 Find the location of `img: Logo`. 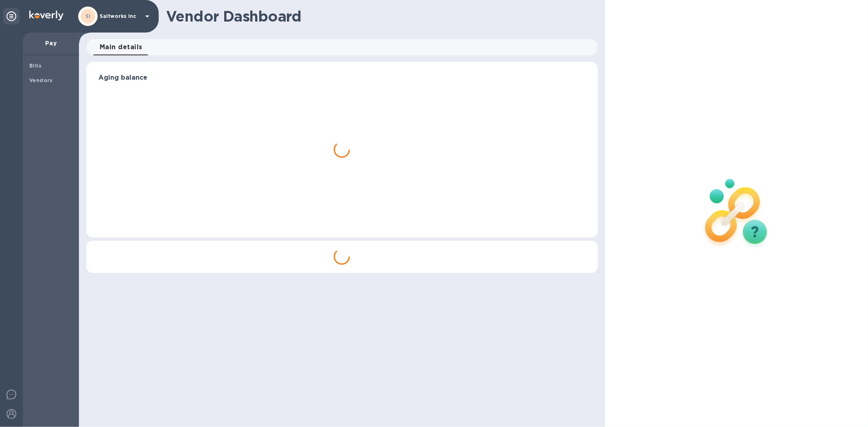

img: Logo is located at coordinates (46, 15).